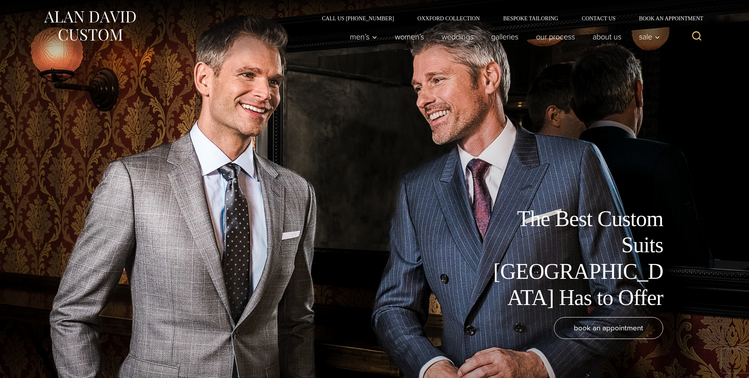 This screenshot has height=378, width=749. What do you see at coordinates (609, 328) in the screenshot?
I see `span: book an appointment` at bounding box center [609, 328].